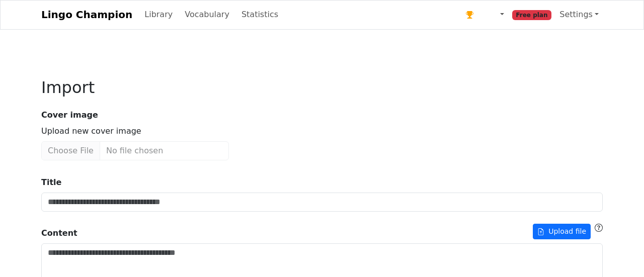 Image resolution: width=644 pixels, height=277 pixels. Describe the element at coordinates (562, 232) in the screenshot. I see `button: Content` at that location.